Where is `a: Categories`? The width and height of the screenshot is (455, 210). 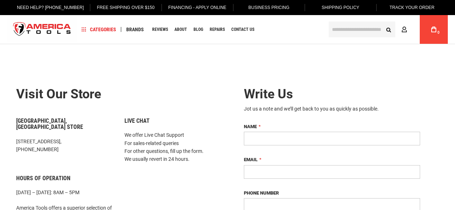 a: Categories is located at coordinates (99, 29).